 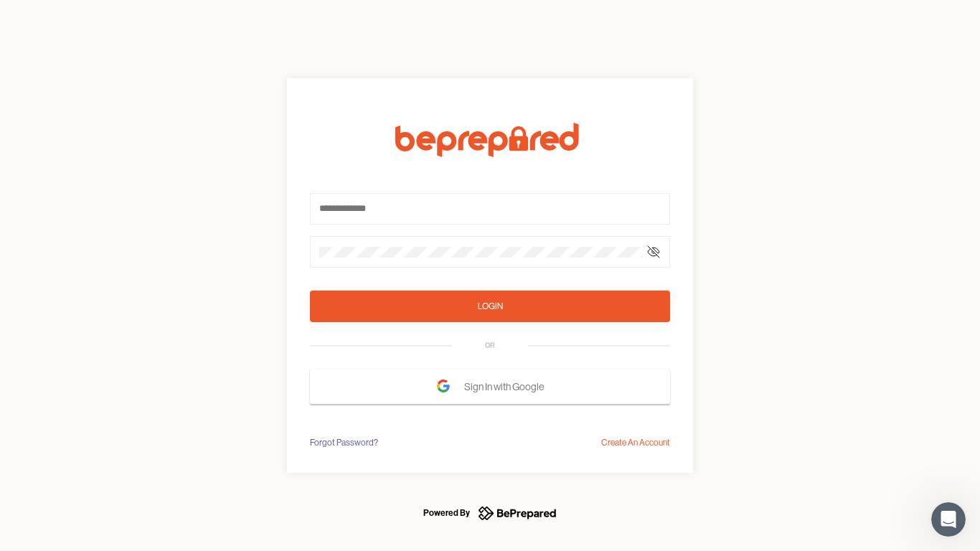 I want to click on div: Powered By, so click(x=446, y=513).